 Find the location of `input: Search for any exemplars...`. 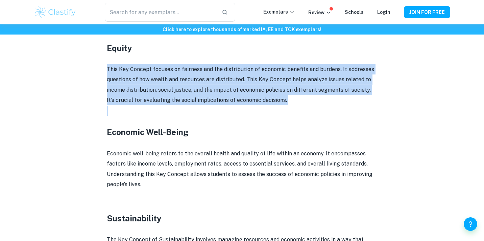

input: Search for any exemplars... is located at coordinates (161, 12).